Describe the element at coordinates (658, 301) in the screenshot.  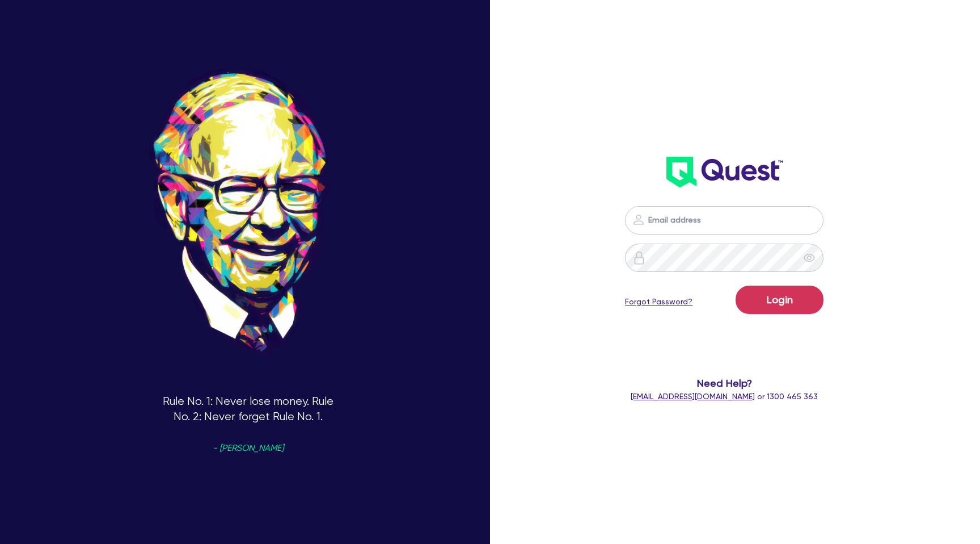
I see `a: Forgot Password?` at that location.